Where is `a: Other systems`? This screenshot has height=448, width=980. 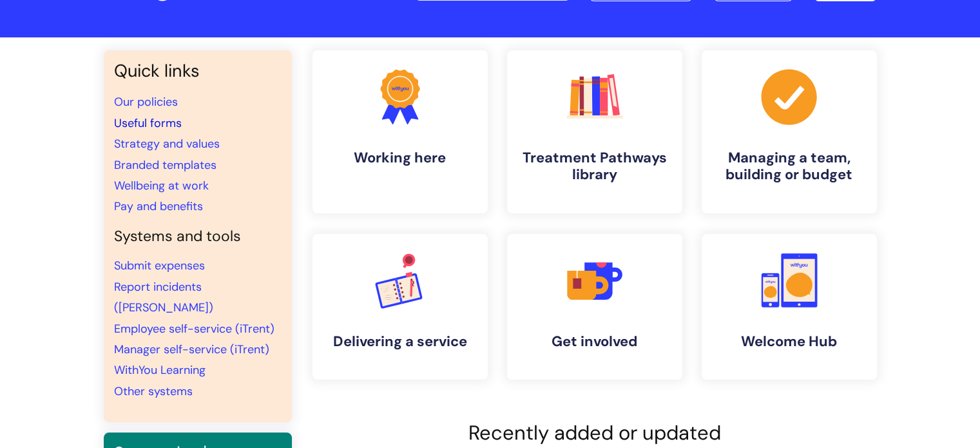 a: Other systems is located at coordinates (153, 391).